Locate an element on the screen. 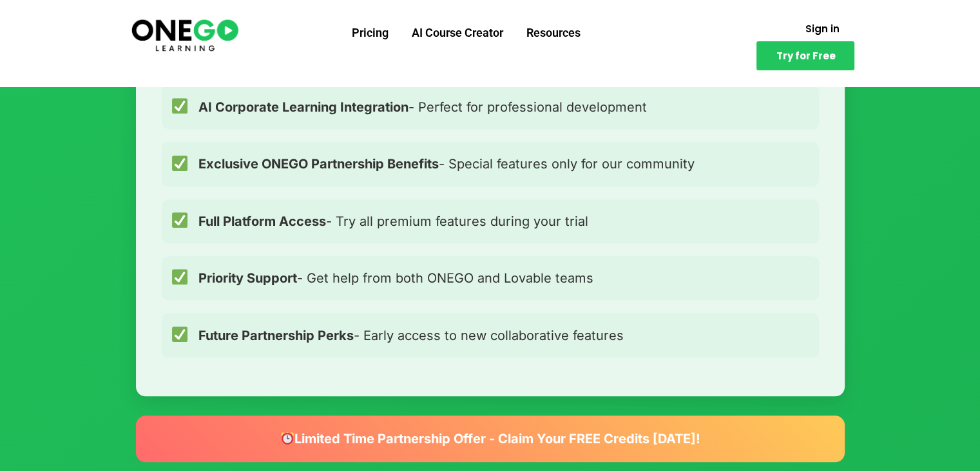 The image size is (980, 471). span: Try for Free is located at coordinates (806, 55).